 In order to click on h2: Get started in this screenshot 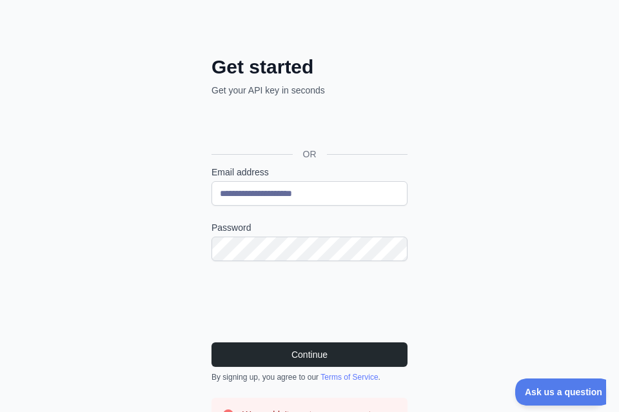, I will do `click(309, 67)`.